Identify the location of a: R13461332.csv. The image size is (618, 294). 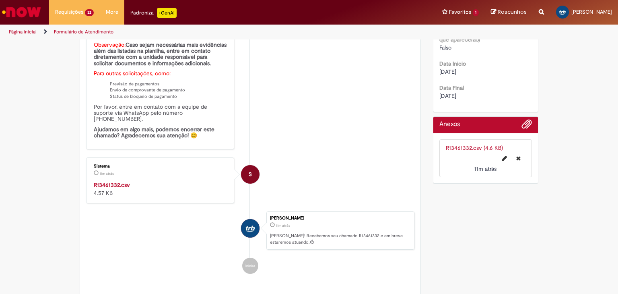
(112, 185).